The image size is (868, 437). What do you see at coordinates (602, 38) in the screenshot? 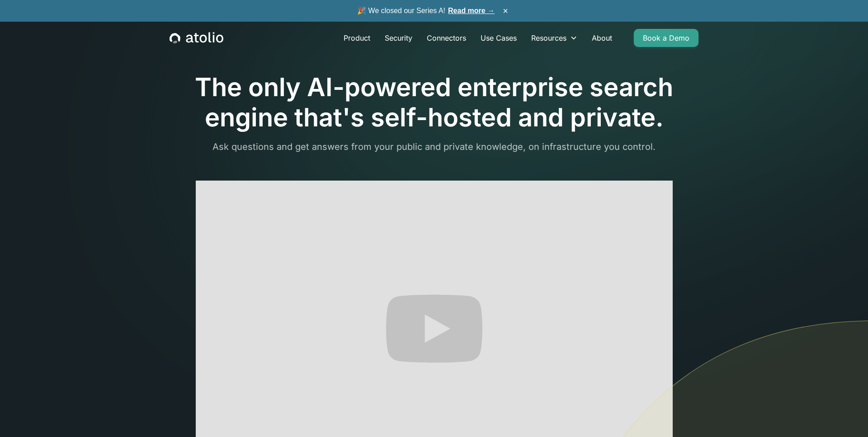
I see `a: About` at bounding box center [602, 38].